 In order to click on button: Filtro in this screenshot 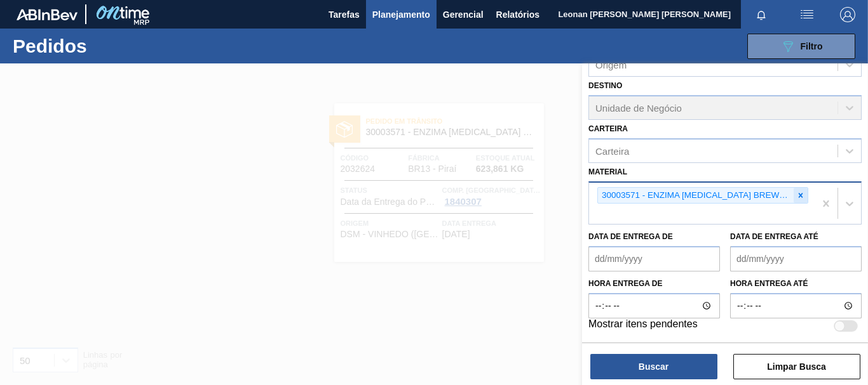, I will do `click(801, 46)`.